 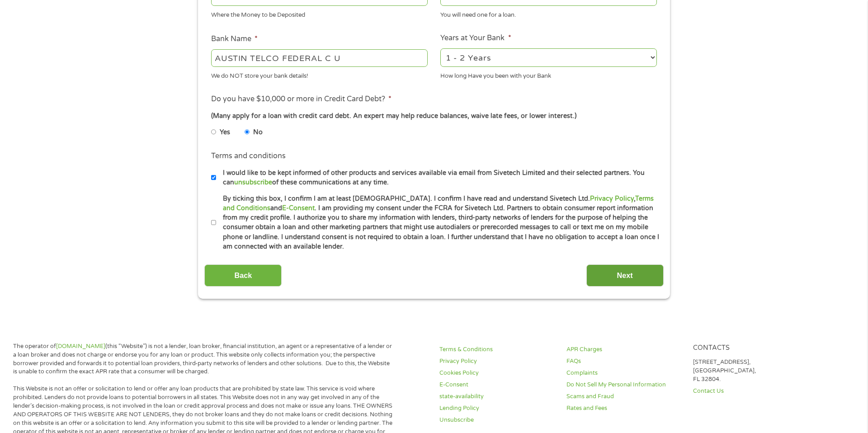 What do you see at coordinates (751, 348) in the screenshot?
I see `h4: Contacts` at bounding box center [751, 348].